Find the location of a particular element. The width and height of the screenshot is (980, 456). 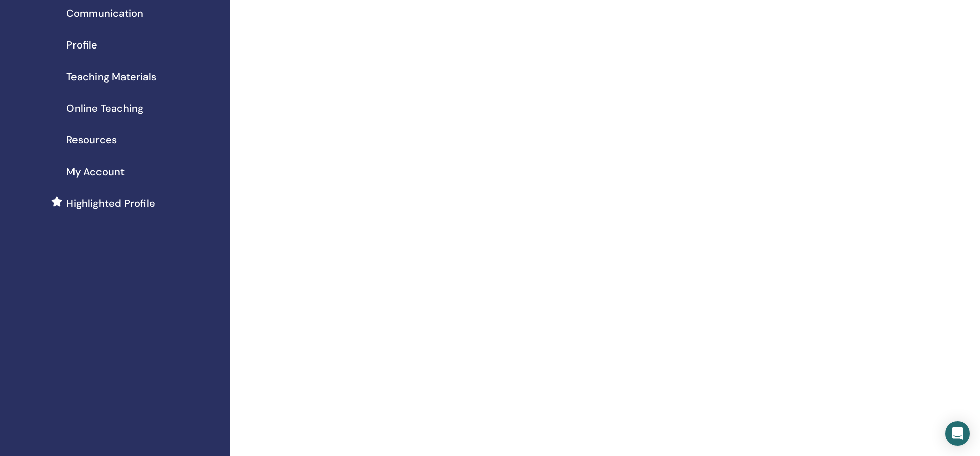

span: Online Teaching is located at coordinates (105, 108).